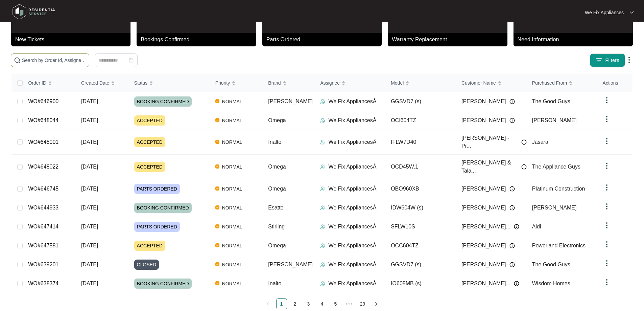  What do you see at coordinates (277, 189) in the screenshot?
I see `span: Omega` at bounding box center [277, 189].